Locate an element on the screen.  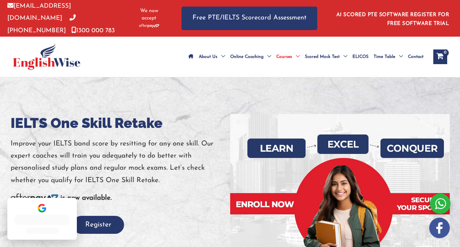
a: View Shopping Cart, empty is located at coordinates (441, 57).